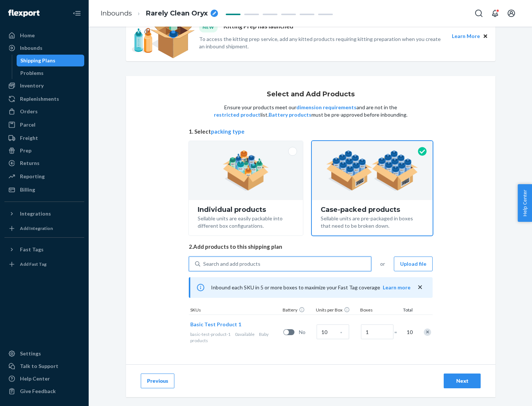 This screenshot has height=406, width=532. I want to click on button: dimension requirements, so click(326, 107).